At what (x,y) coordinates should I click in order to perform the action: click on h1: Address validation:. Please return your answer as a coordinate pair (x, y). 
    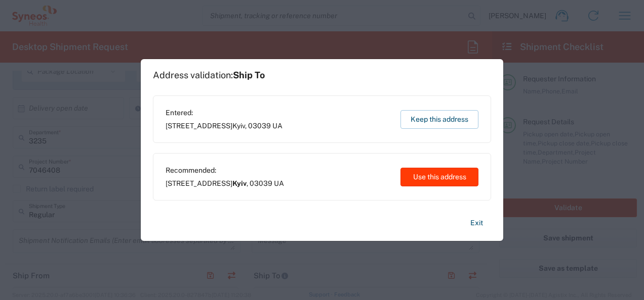
    Looking at the image, I should click on (209, 75).